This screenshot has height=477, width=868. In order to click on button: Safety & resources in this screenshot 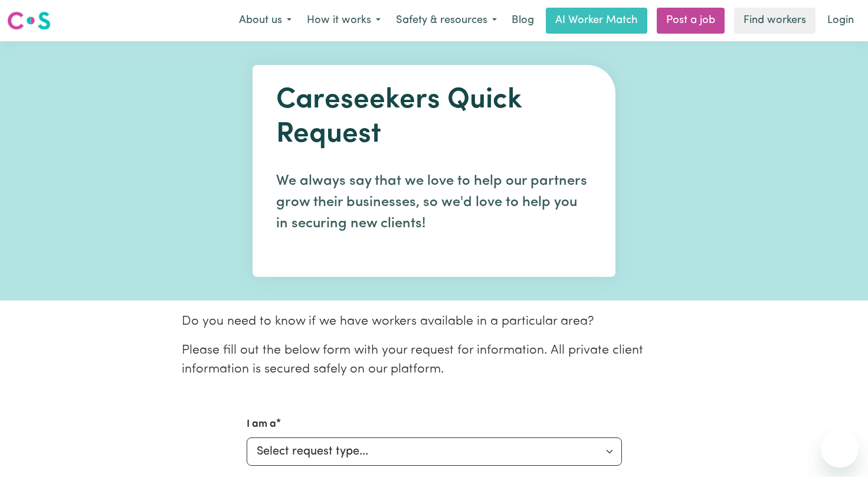, I will do `click(446, 21)`.